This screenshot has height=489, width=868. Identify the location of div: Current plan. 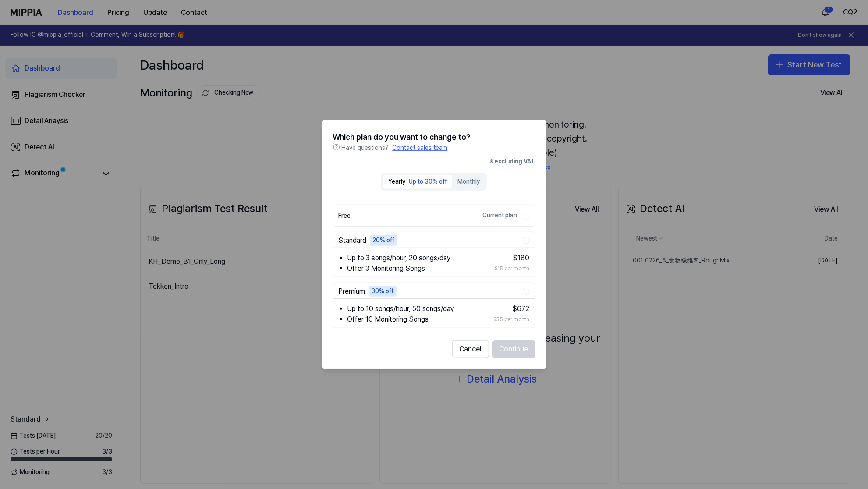
(500, 215).